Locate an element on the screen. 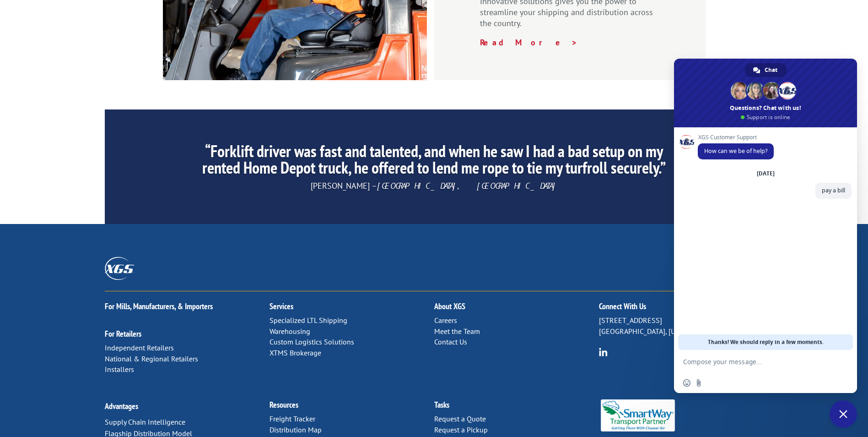  div: Chat is located at coordinates (766, 70).